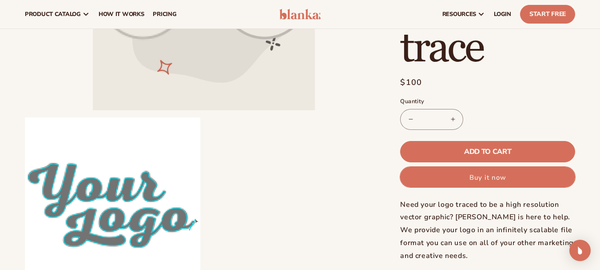  Describe the element at coordinates (488, 151) in the screenshot. I see `button: Add to cart` at that location.